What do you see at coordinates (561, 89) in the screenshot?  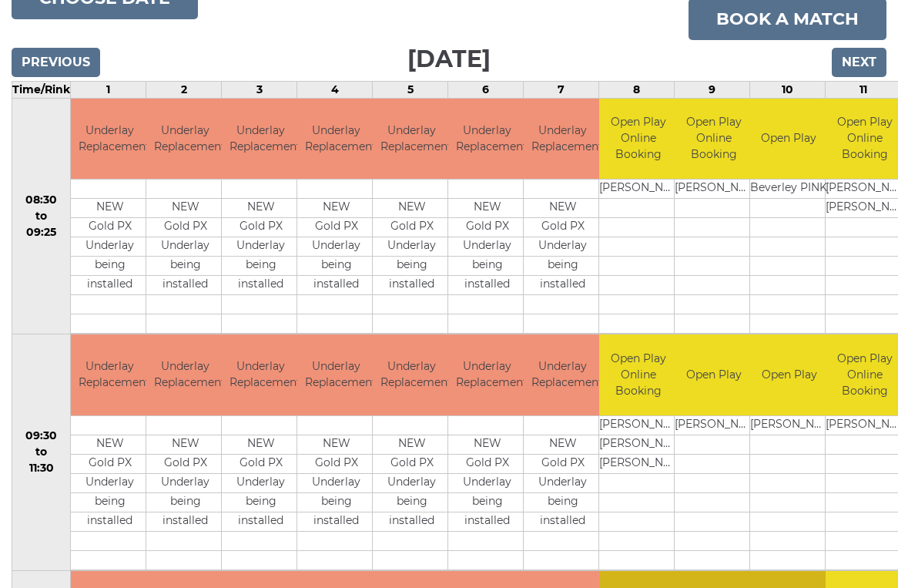 I see `td: 7` at bounding box center [561, 89].